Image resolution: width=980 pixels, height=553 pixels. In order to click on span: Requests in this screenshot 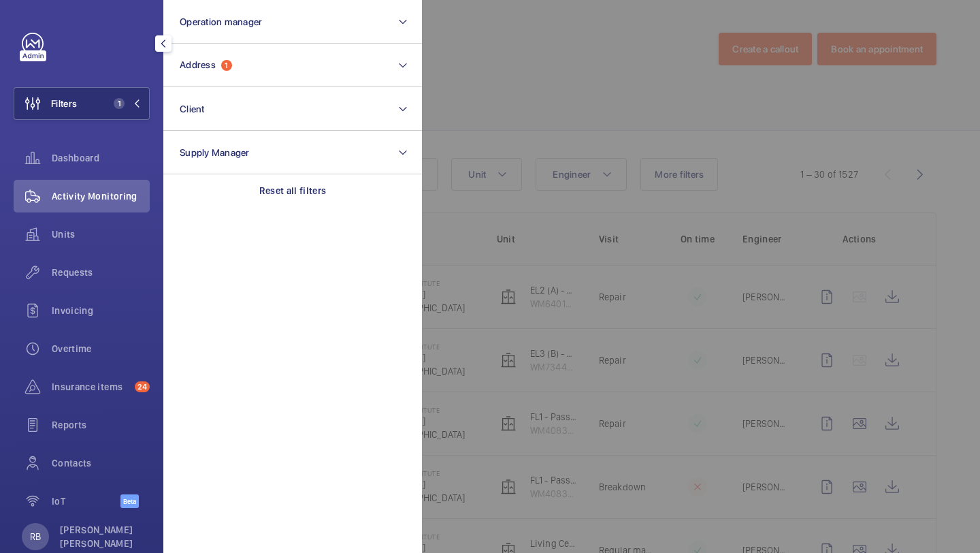, I will do `click(101, 272)`.